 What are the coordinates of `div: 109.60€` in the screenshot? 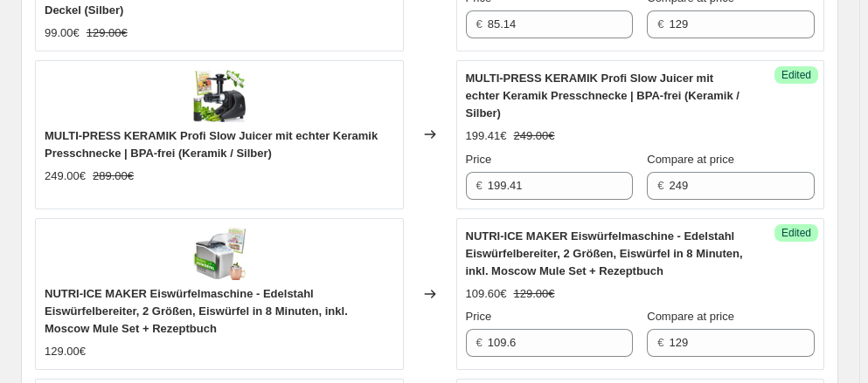 It's located at (486, 294).